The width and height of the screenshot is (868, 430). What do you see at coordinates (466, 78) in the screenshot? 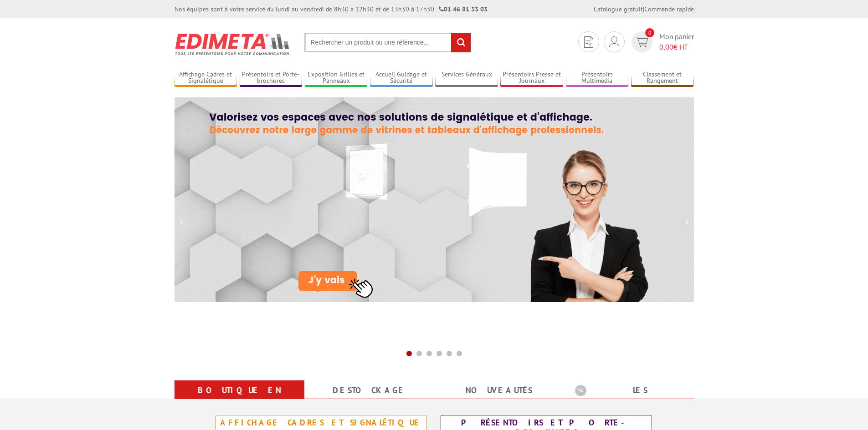
I see `a: Services Généraux` at bounding box center [466, 78].